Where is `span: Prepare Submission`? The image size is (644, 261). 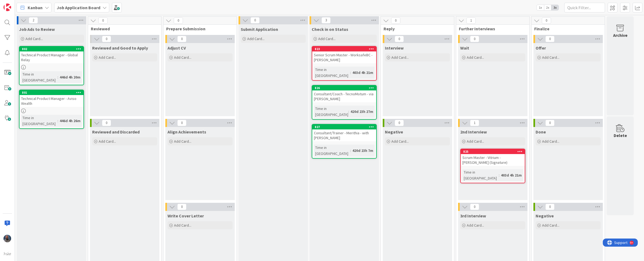
span: Prepare Submission is located at coordinates (198, 28).